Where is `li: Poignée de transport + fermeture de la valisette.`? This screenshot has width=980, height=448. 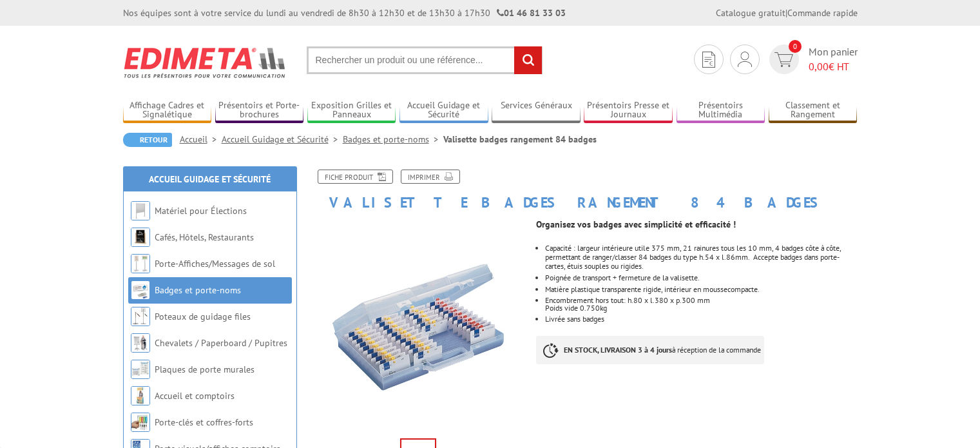
li: Poignée de transport + fermeture de la valisette. is located at coordinates (701, 278).